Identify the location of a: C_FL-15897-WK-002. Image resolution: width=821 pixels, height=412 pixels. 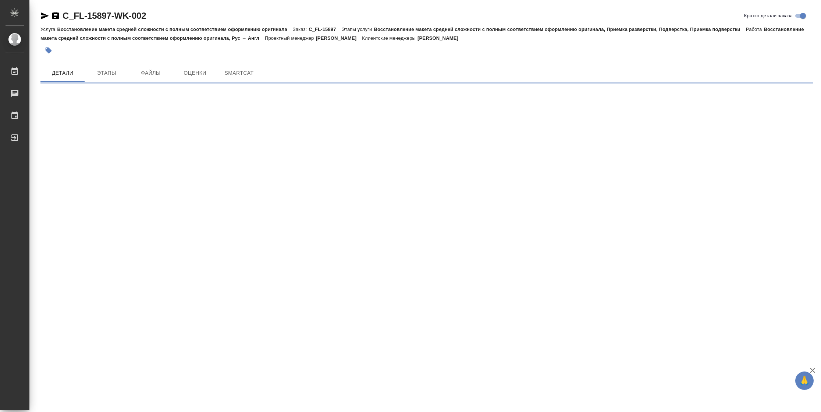
(104, 15).